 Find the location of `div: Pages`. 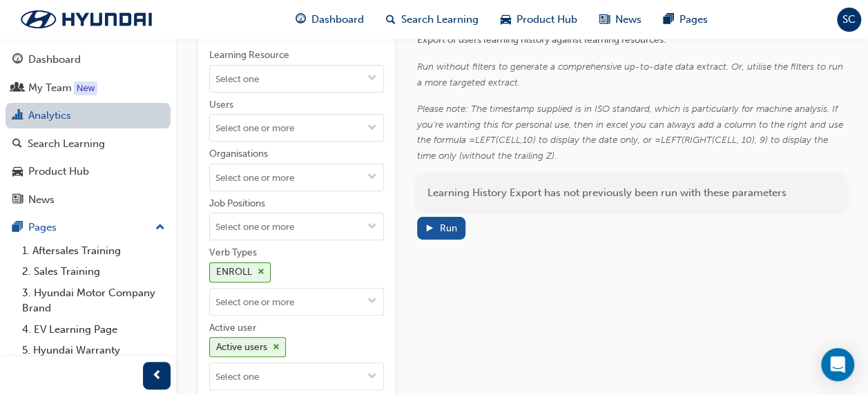

div: Pages is located at coordinates (42, 227).